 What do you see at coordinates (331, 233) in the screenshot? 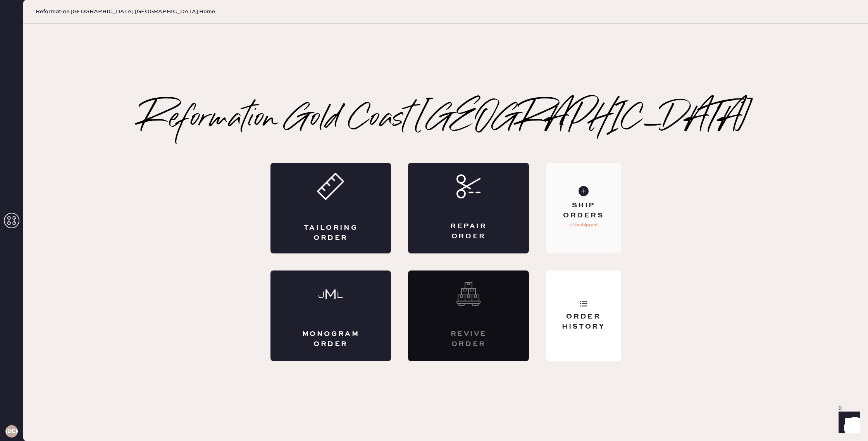
I see `div: Tailoring Order` at bounding box center [331, 233].